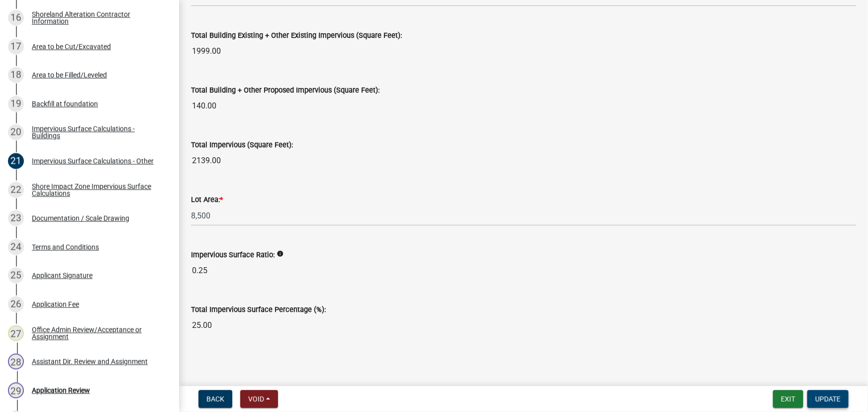 The image size is (868, 412). I want to click on div: Application Review, so click(61, 391).